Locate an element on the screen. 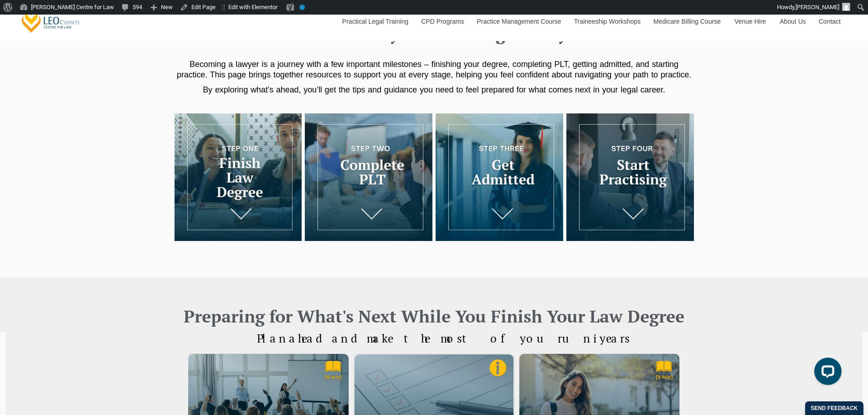 Image resolution: width=868 pixels, height=415 pixels. a: CPD Programs is located at coordinates (442, 21).